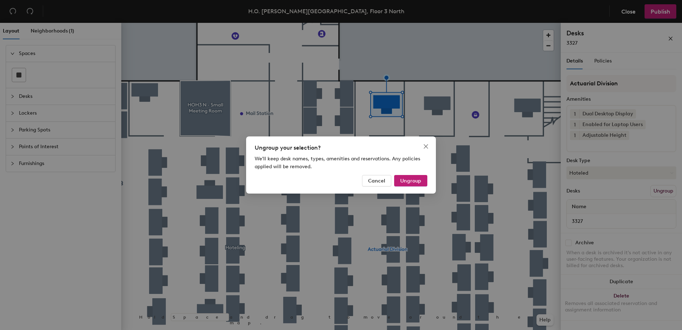 This screenshot has height=330, width=682. I want to click on span: close, so click(426, 146).